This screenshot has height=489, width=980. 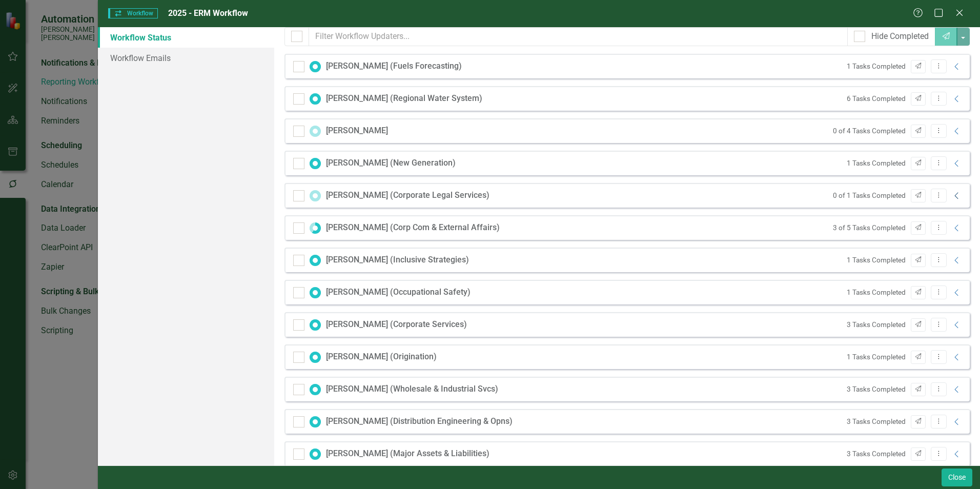 What do you see at coordinates (876, 98) in the screenshot?
I see `small: 6 Tasks Completed` at bounding box center [876, 98].